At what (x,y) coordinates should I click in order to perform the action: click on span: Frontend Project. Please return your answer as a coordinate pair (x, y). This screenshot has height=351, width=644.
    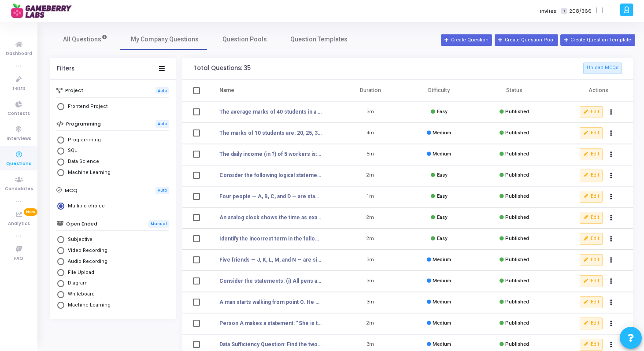
    Looking at the image, I should click on (86, 107).